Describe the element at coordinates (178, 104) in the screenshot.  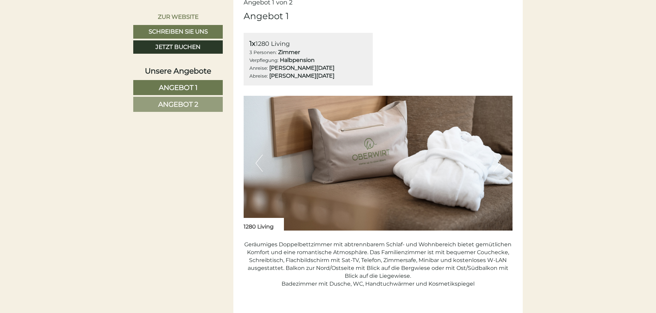
I see `span: Angebot 2` at that location.